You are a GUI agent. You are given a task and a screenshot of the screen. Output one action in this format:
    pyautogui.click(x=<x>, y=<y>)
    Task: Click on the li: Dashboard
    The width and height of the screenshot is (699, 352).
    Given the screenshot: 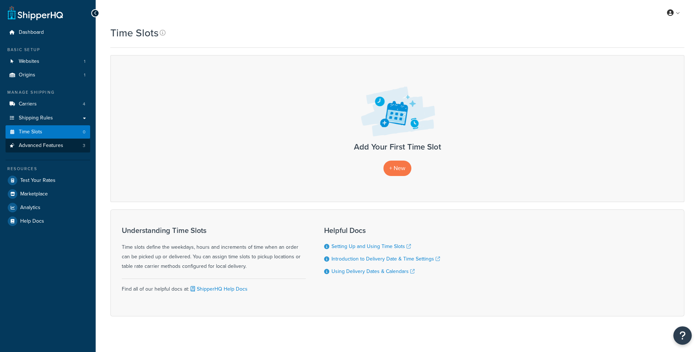 What is the action you would take?
    pyautogui.click(x=48, y=32)
    